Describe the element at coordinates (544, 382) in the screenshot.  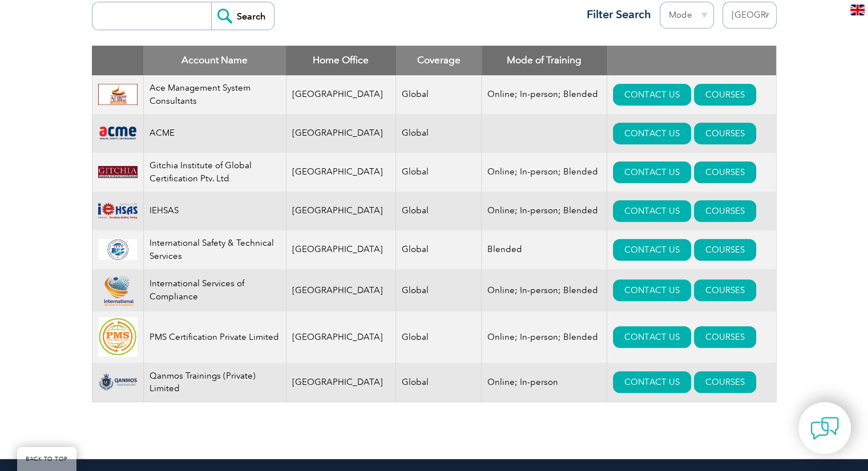
I see `td: Online; In-person` at that location.